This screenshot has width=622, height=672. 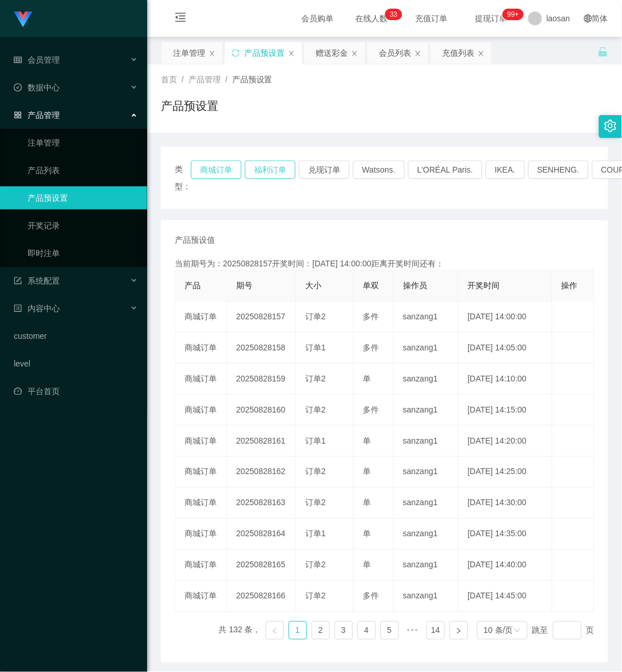 What do you see at coordinates (588, 19) in the screenshot?
I see `i: 图标: global` at bounding box center [588, 19].